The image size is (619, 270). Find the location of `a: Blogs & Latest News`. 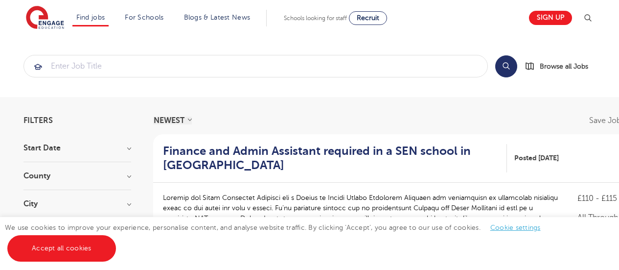

a: Blogs & Latest News is located at coordinates (217, 17).